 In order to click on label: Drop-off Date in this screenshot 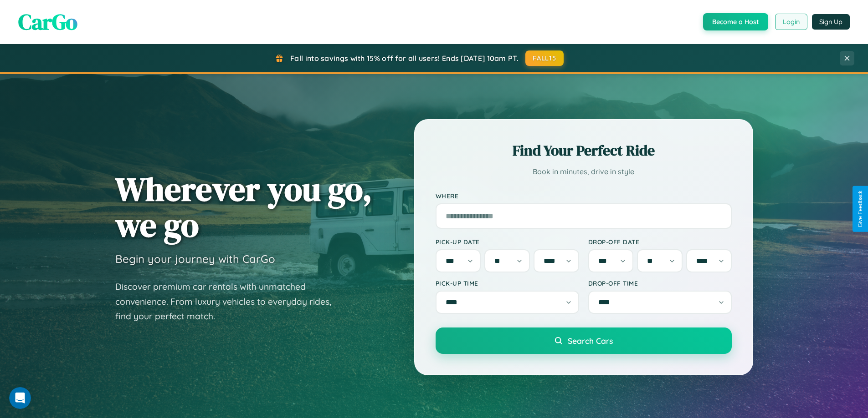, I will do `click(660, 242)`.